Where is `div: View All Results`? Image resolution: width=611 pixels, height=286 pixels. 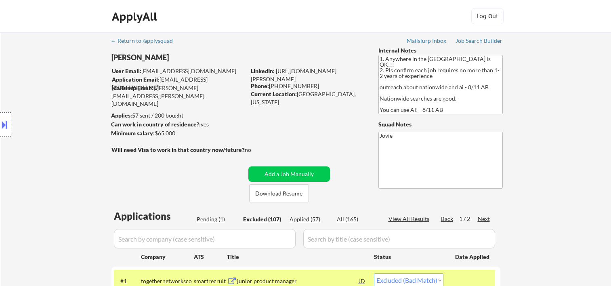 div: View All Results is located at coordinates (410, 219).